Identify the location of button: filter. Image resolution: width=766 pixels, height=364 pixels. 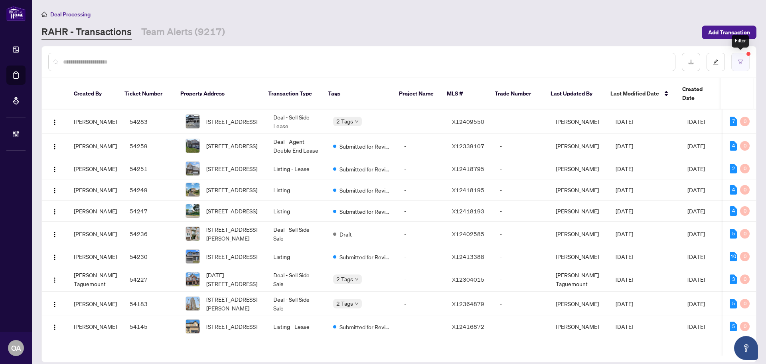
(741, 62).